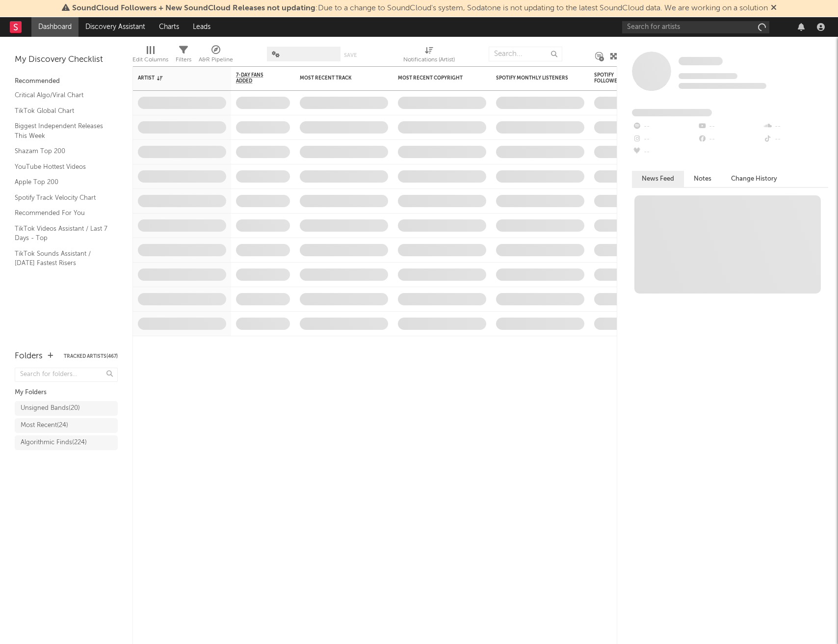 The image size is (838, 644). Describe the element at coordinates (533, 78) in the screenshot. I see `div: Spotify Monthly Listeners` at that location.